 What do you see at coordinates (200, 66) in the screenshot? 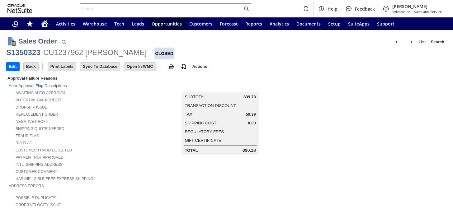
I see `a: Actions` at bounding box center [200, 66].